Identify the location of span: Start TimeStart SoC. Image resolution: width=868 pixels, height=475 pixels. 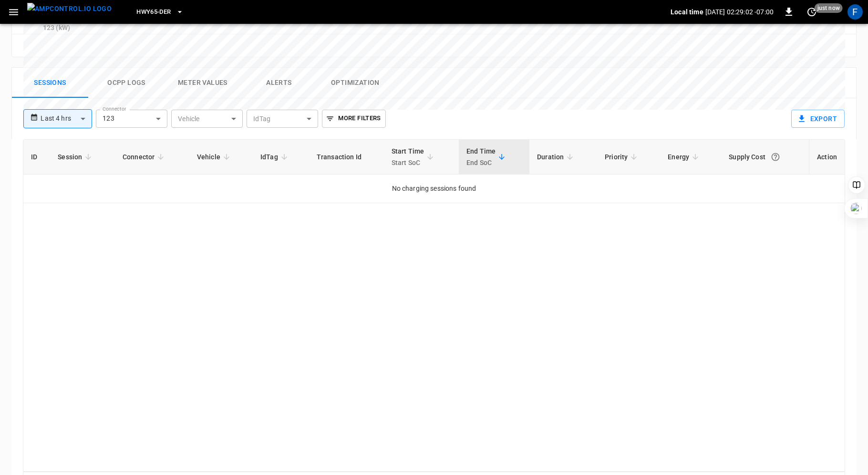
(414, 157).